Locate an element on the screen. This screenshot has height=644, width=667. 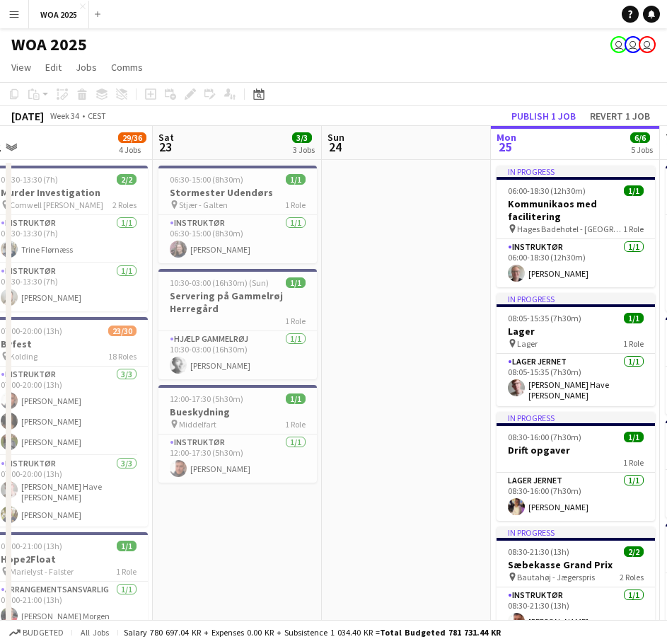
span: Budgeted is located at coordinates (43, 633).